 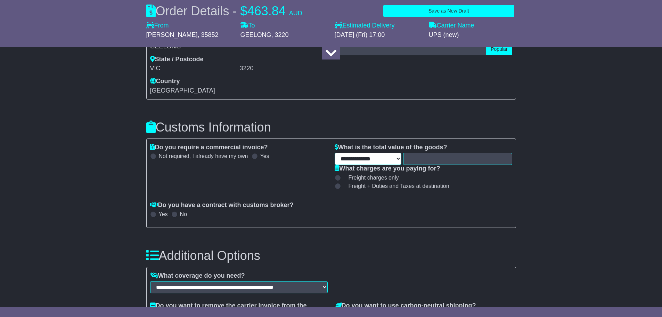 I want to click on label: Freight charges only, so click(x=369, y=177).